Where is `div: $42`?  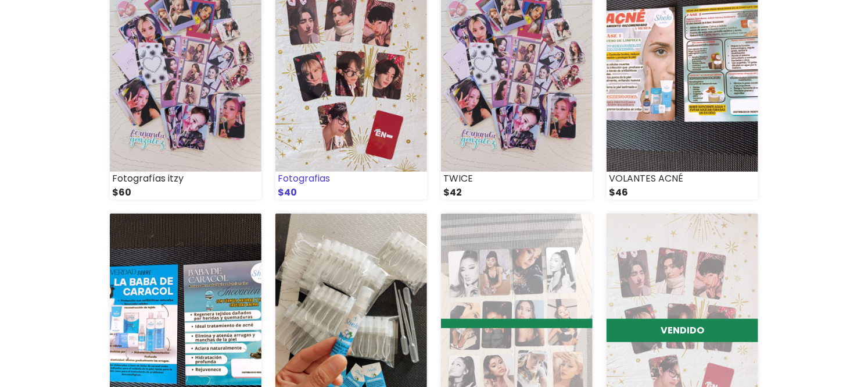 div: $42 is located at coordinates (517, 193).